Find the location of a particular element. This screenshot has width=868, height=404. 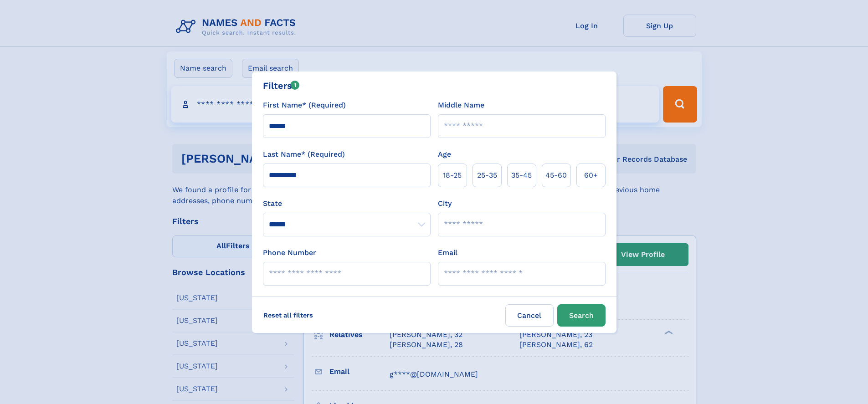

span: 60+ is located at coordinates (591, 175).